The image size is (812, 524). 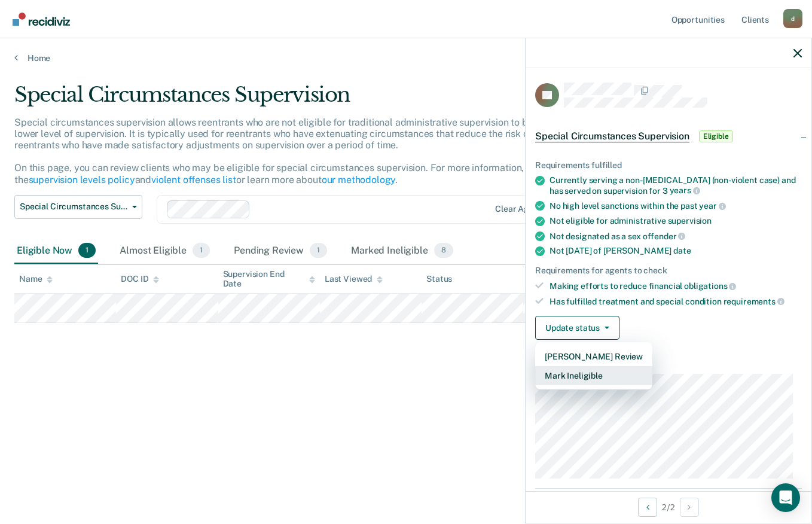 What do you see at coordinates (676, 236) in the screenshot?
I see `div: Not designated as a sex` at bounding box center [676, 236].